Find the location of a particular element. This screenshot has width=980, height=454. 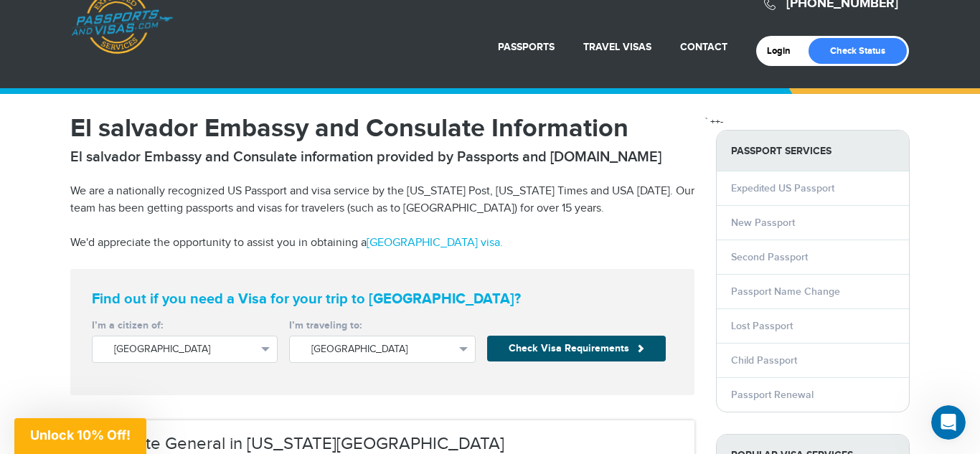

a: Second Passport is located at coordinates (769, 257).